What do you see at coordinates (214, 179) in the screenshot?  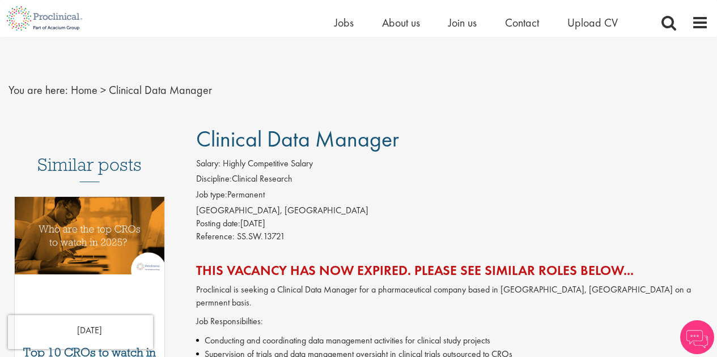 I see `label: Discipline:` at bounding box center [214, 179].